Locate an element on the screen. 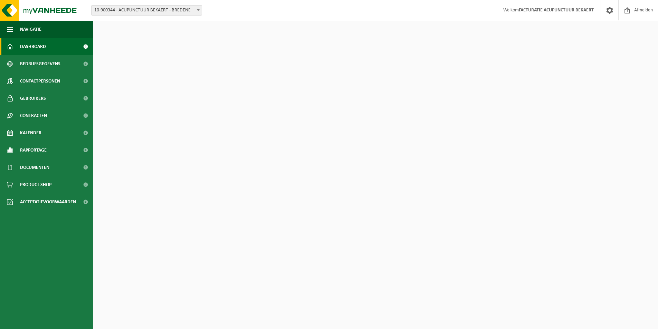 Image resolution: width=658 pixels, height=329 pixels. span: Acceptatievoorwaarden is located at coordinates (48, 202).